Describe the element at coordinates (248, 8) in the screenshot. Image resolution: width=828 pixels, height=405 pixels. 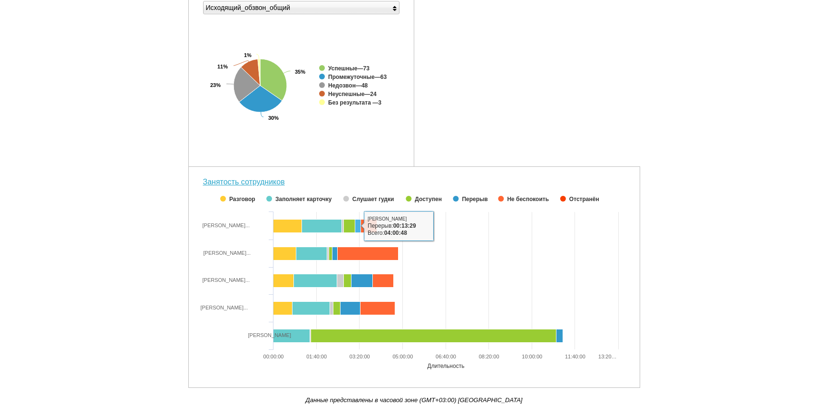
I see `div: Исходящий_обзвон_общий` at that location.